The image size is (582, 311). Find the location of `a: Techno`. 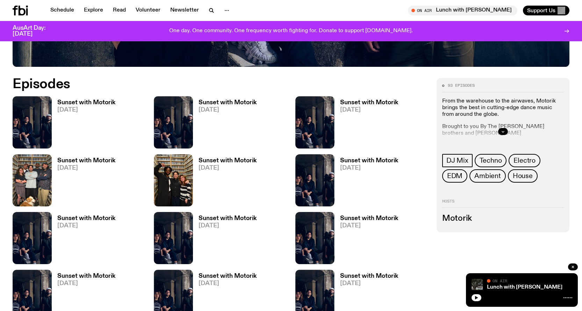

a: Techno is located at coordinates (491, 160).